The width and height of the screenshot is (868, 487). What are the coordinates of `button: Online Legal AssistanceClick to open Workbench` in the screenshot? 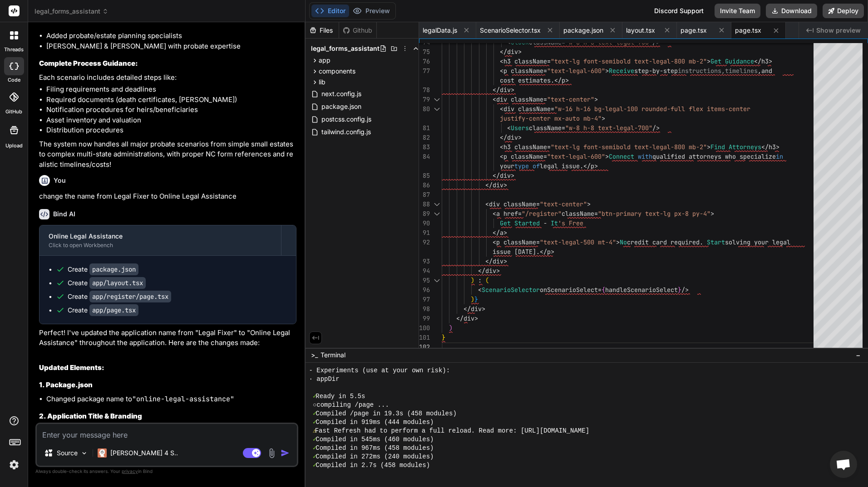 It's located at (160, 240).